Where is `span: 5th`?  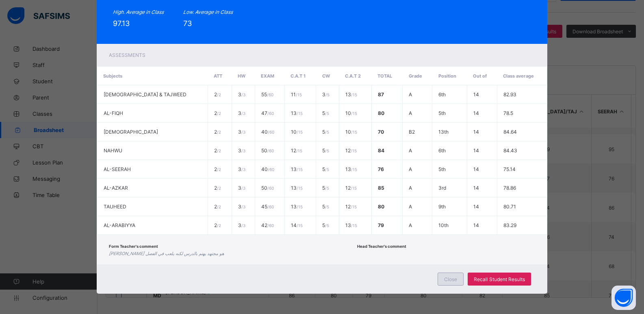 span: 5th is located at coordinates (442, 168).